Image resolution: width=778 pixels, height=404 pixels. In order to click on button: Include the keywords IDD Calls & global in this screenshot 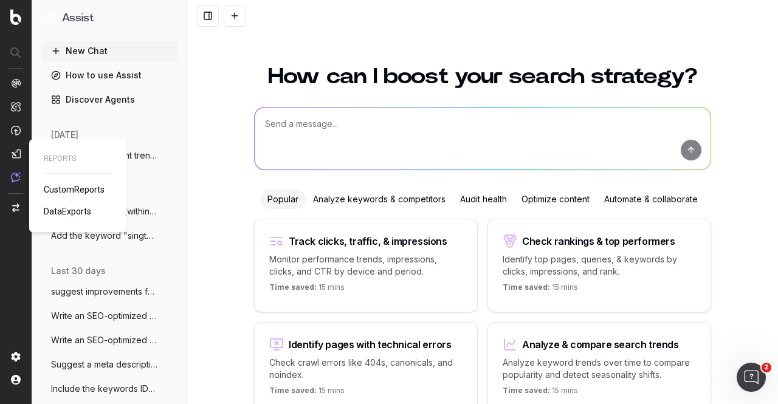, I will do `click(109, 389)`.